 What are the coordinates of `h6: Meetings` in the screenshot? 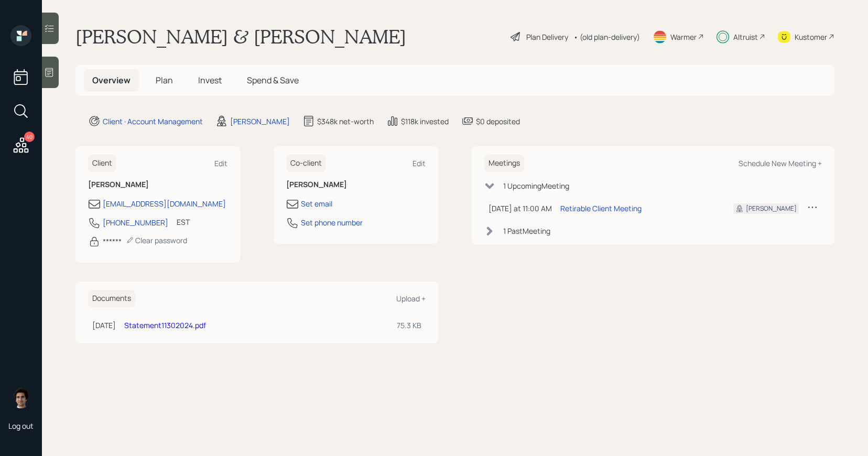 It's located at (504, 163).